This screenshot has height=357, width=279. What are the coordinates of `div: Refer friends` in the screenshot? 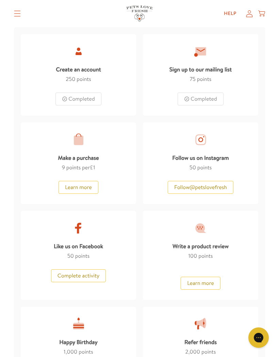 It's located at (200, 341).